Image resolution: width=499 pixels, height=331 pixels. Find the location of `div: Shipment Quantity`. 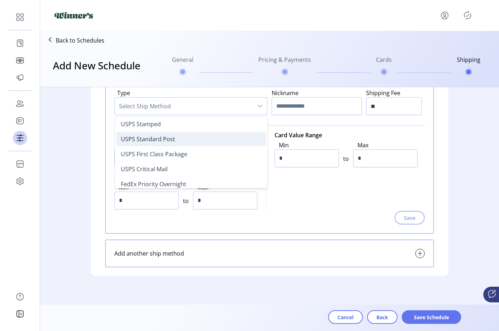

div: Shipment Quantity is located at coordinates (186, 135).